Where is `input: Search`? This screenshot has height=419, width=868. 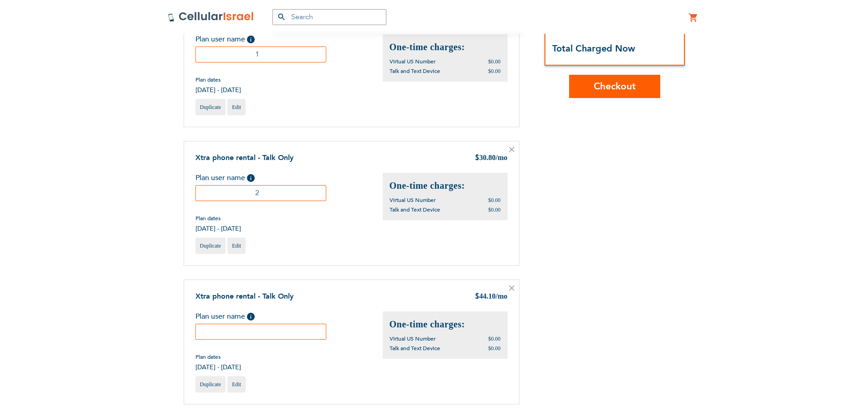
input: Search is located at coordinates (329, 17).